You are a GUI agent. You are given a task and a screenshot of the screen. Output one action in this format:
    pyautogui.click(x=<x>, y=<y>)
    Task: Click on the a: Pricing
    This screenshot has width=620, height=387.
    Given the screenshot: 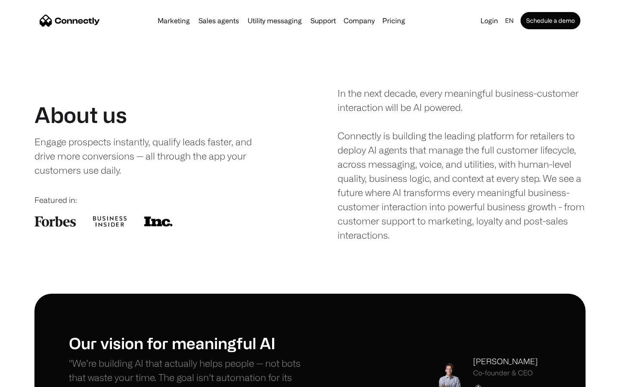 What is the action you would take?
    pyautogui.click(x=394, y=21)
    